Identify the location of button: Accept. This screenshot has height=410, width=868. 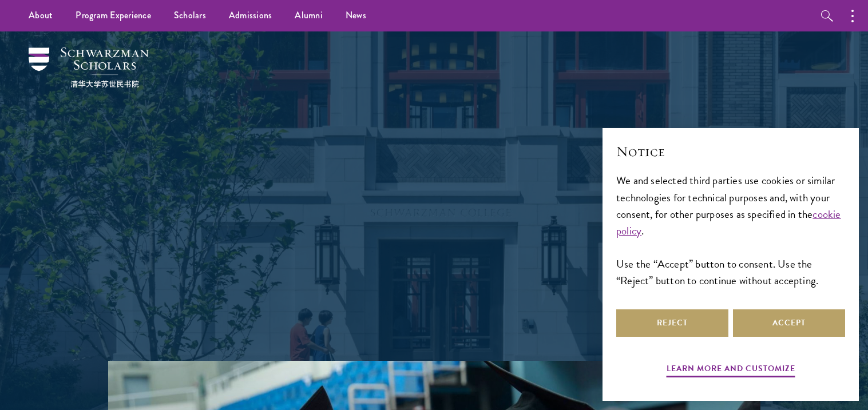
(789, 324).